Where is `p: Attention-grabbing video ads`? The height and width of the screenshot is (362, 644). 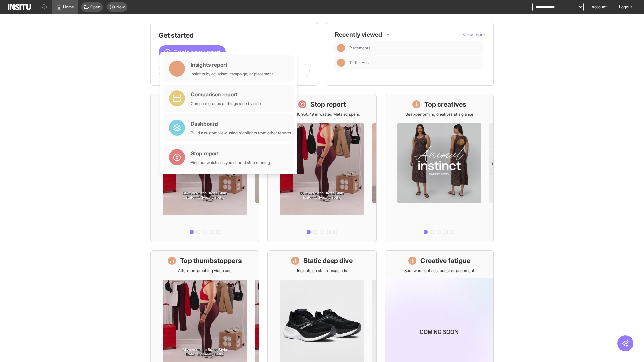
p: Attention-grabbing video ads is located at coordinates (205, 271).